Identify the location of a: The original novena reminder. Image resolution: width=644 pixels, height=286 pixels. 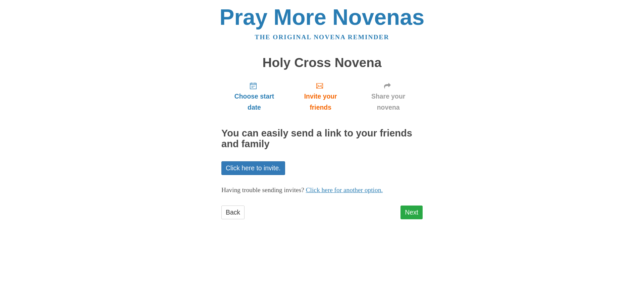
(322, 37).